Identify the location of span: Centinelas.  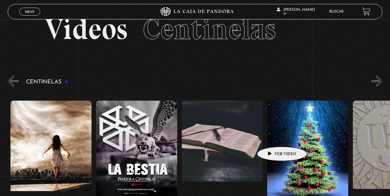
(209, 29).